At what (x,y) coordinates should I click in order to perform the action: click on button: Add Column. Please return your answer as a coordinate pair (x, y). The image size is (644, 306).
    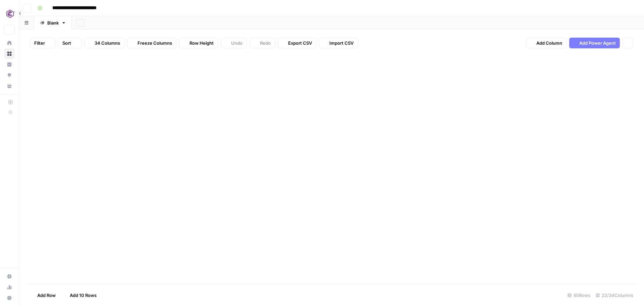
    Looking at the image, I should click on (546, 43).